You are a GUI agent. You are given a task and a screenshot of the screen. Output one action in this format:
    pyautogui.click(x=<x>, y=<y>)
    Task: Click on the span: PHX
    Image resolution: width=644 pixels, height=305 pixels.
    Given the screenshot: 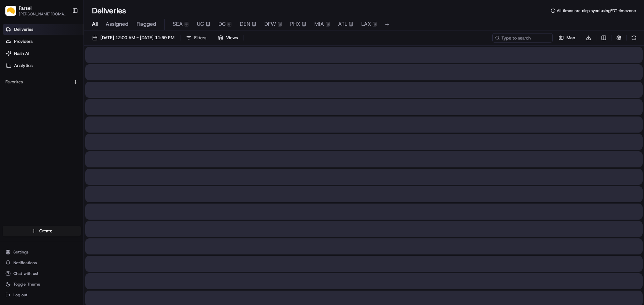 What is the action you would take?
    pyautogui.click(x=295, y=24)
    